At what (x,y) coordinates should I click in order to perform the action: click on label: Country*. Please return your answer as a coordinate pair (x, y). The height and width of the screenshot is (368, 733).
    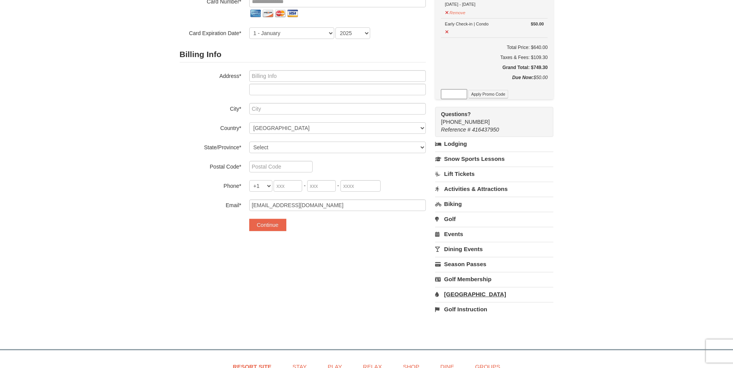
    Looking at the image, I should click on (211, 127).